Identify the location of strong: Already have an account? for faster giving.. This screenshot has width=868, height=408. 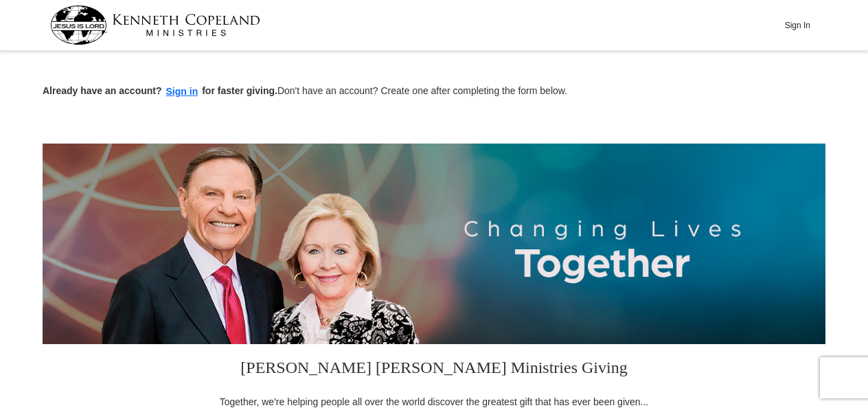
(160, 91).